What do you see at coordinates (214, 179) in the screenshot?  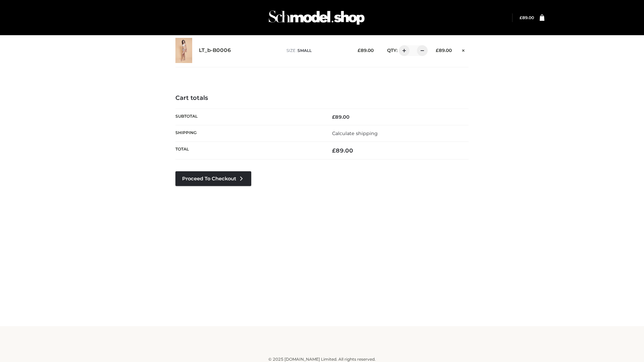 I see `a: Proceed to Checkout` at bounding box center [214, 179].